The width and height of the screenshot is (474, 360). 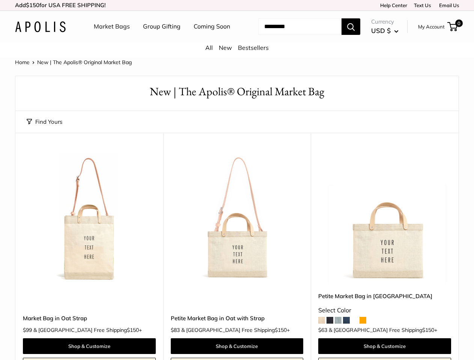 What do you see at coordinates (89, 218) in the screenshot?
I see `a: Market Bag in Oat StrapMarket Bag in Oat Strap` at bounding box center [89, 218].